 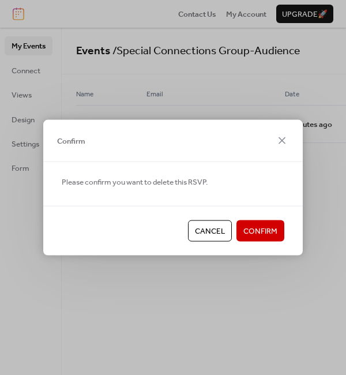 What do you see at coordinates (210, 231) in the screenshot?
I see `span: Cancel` at bounding box center [210, 231].